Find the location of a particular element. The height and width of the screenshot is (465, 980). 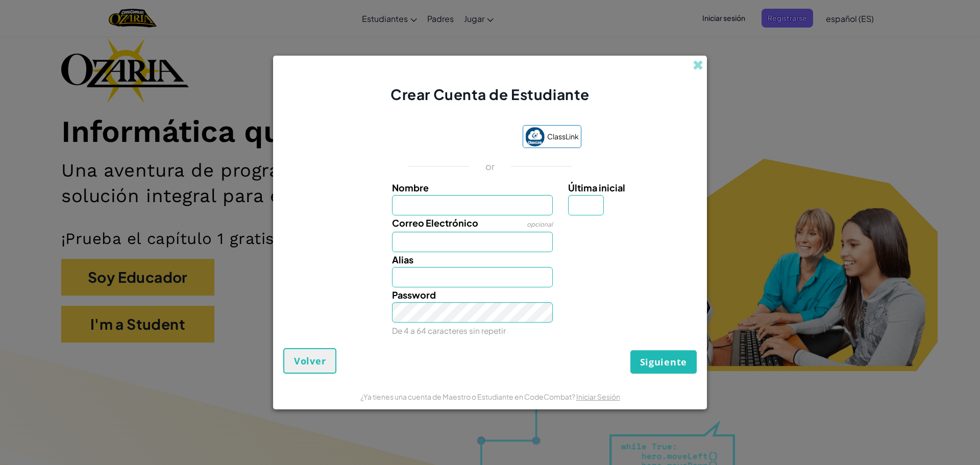

span: Crear Cuenta de Estudiante is located at coordinates (490, 94).